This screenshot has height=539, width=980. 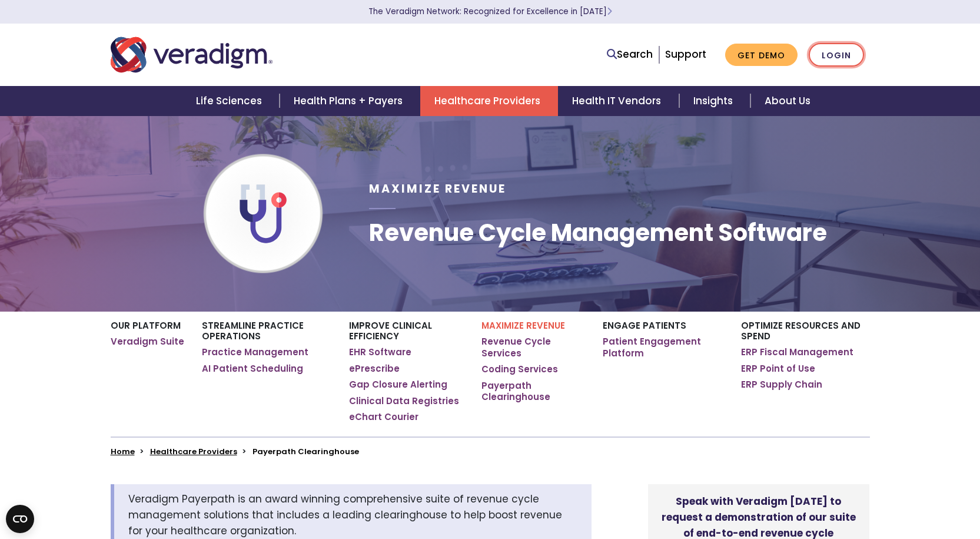 I want to click on a: About Us, so click(x=788, y=101).